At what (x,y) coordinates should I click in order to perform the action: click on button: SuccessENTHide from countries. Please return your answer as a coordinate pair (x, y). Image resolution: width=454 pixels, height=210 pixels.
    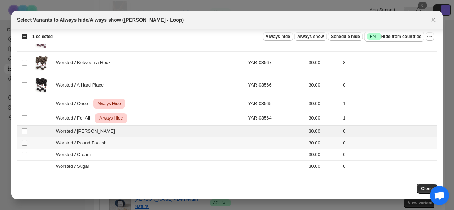
    Looking at the image, I should click on (394, 37).